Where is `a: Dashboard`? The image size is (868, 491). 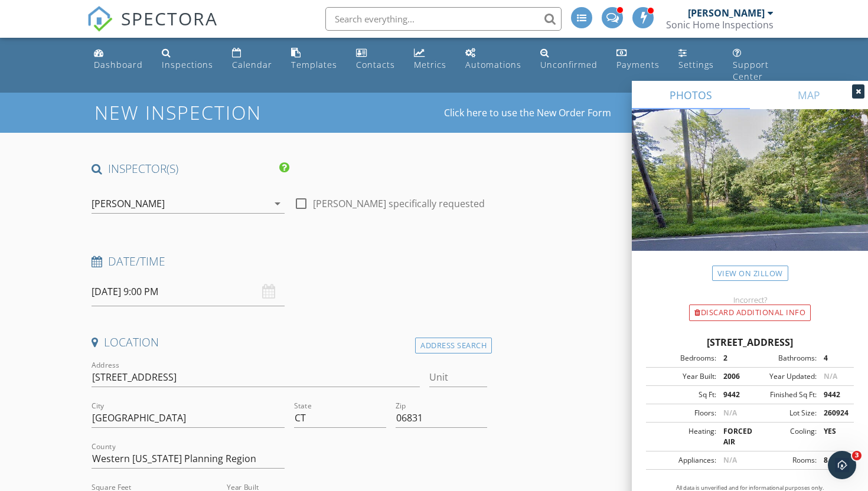 a: Dashboard is located at coordinates (118, 59).